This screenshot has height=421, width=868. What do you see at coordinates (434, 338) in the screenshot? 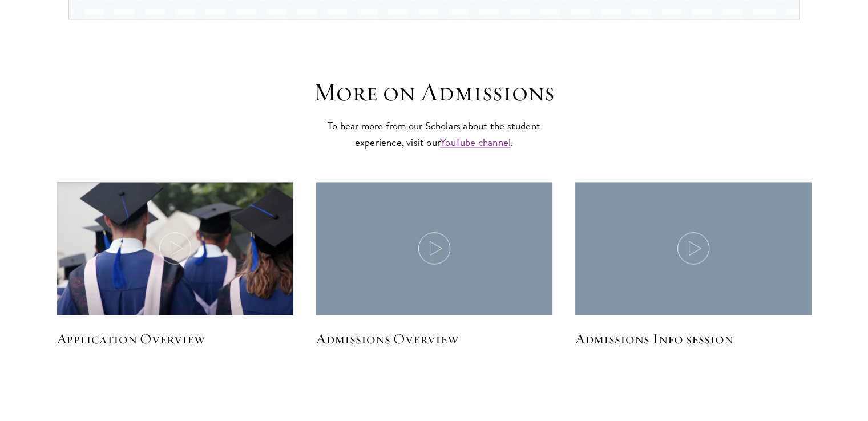
I see `h5: Admissions Overview` at bounding box center [434, 338].